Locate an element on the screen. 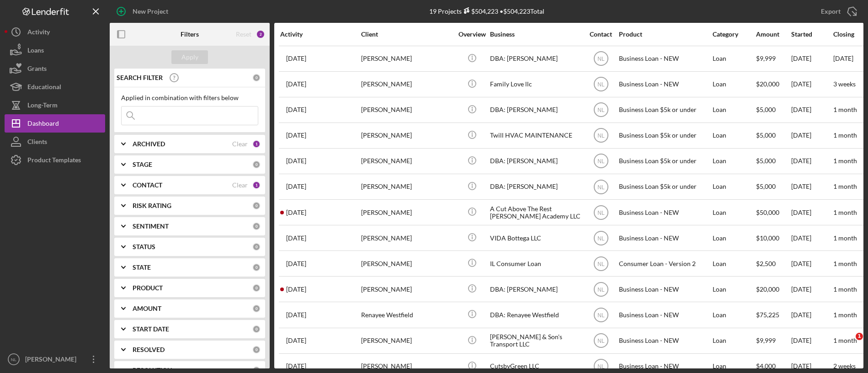 This screenshot has height=373, width=868. b: START DATE is located at coordinates (151, 329).